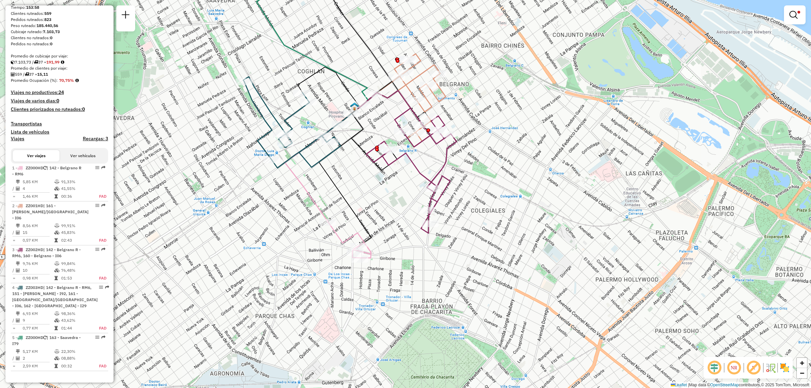  I want to click on strong: 70,75%, so click(67, 80).